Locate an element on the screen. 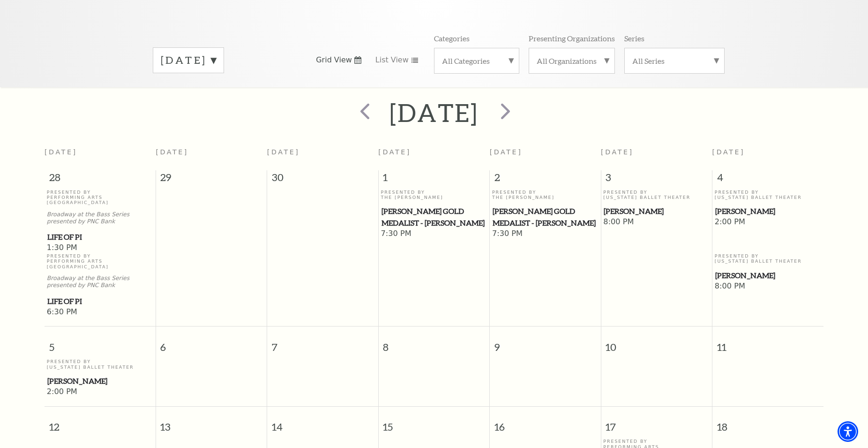 Image resolution: width=868 pixels, height=448 pixels. span: 9 is located at coordinates (545, 342).